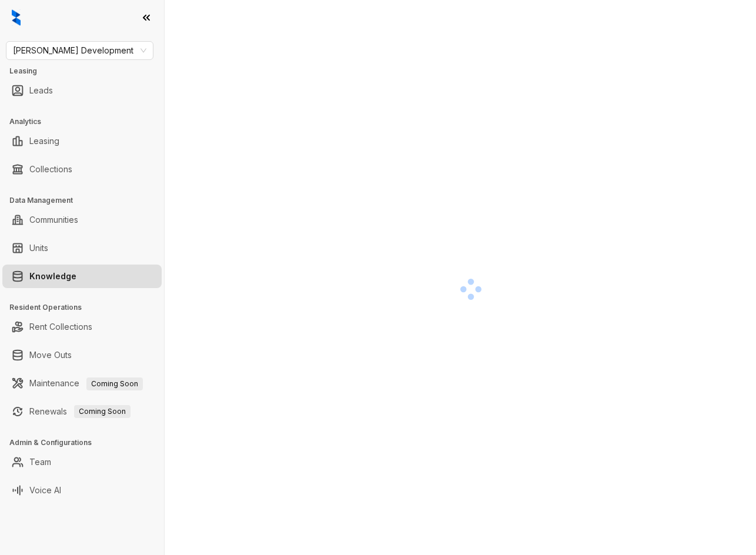  Describe the element at coordinates (39, 248) in the screenshot. I see `a: Units` at that location.